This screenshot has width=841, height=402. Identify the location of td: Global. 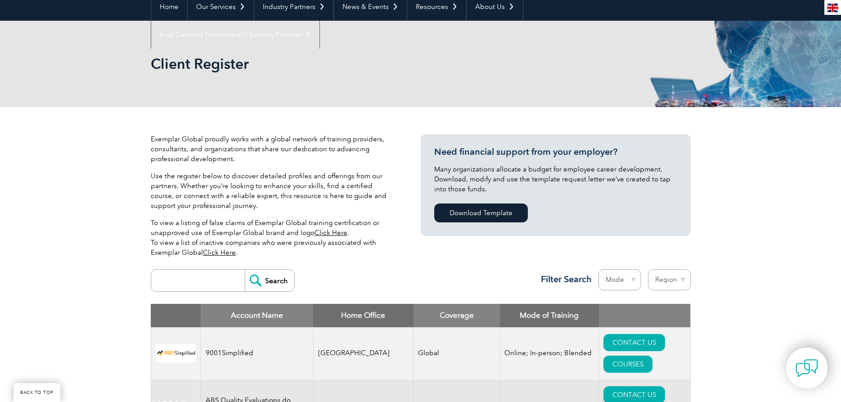
(457, 353).